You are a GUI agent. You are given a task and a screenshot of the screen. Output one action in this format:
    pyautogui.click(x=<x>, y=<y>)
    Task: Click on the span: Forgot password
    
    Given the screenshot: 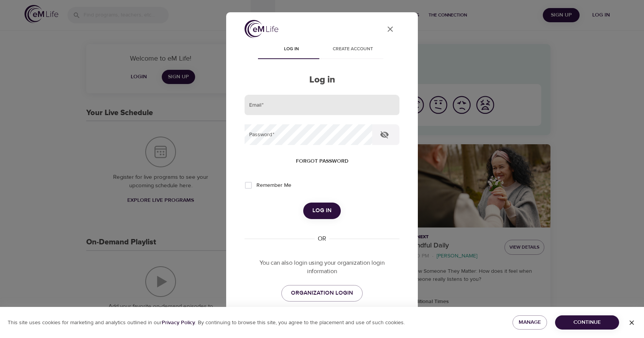 What is the action you would take?
    pyautogui.click(x=322, y=161)
    